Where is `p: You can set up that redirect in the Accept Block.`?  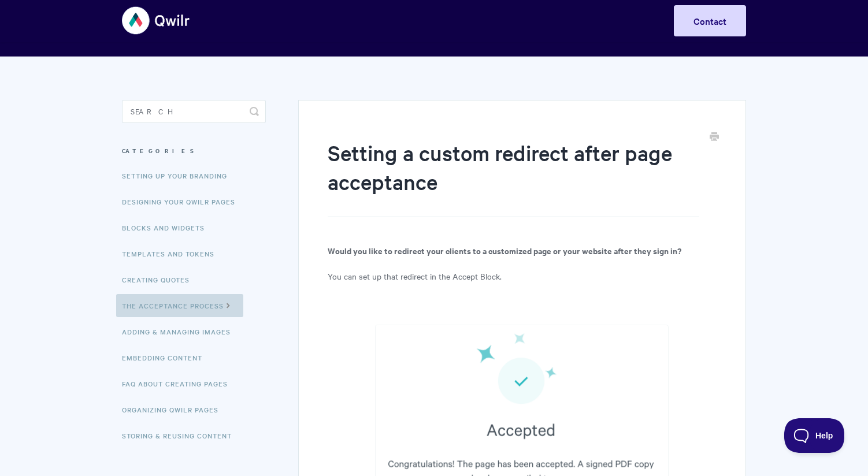 p: You can set up that redirect in the Accept Block. is located at coordinates (522, 276).